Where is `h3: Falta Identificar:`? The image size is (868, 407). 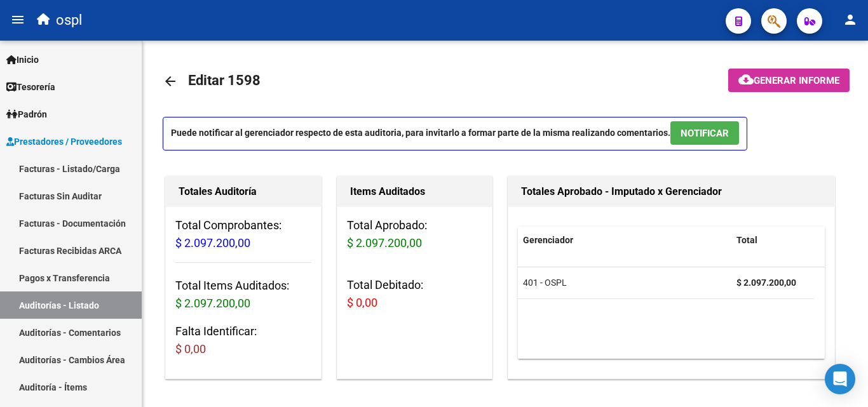 h3: Falta Identificar: is located at coordinates (244, 340).